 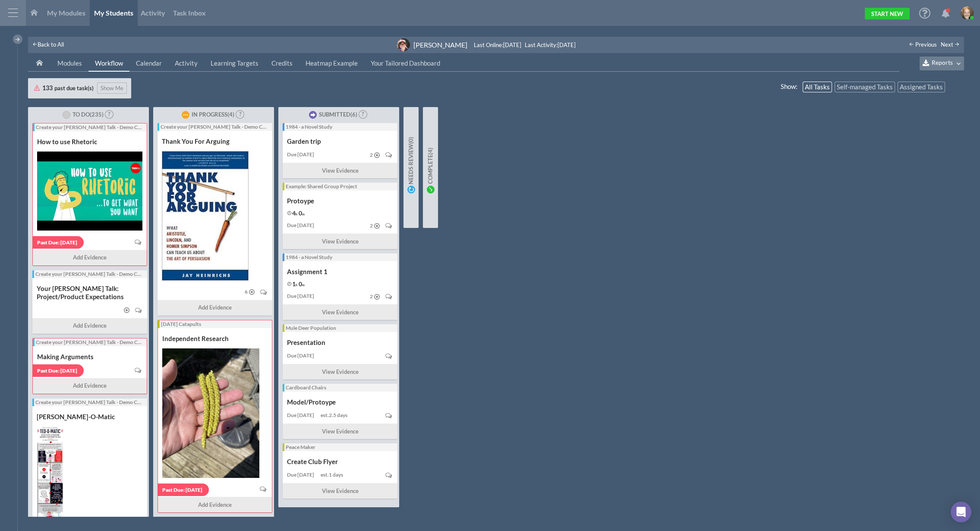 What do you see at coordinates (69, 63) in the screenshot?
I see `span: Modules` at bounding box center [69, 63].